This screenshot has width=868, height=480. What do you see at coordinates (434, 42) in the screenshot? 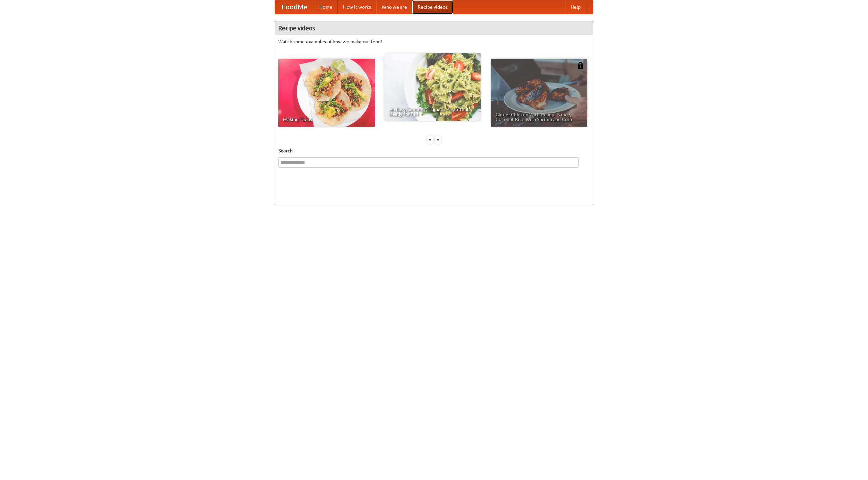
I see `p: Watch some examples of how we make our food!` at bounding box center [434, 42].